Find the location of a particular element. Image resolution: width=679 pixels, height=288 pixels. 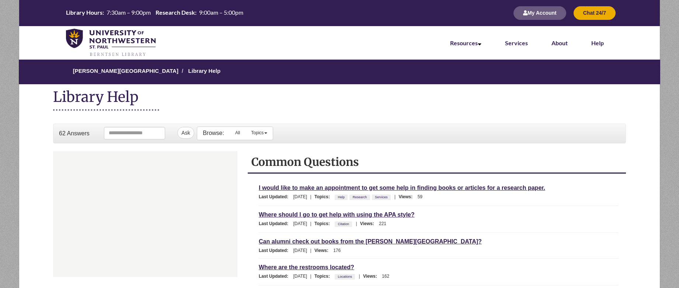

a: Where should I go to get help with using the APA style? is located at coordinates (336, 215).